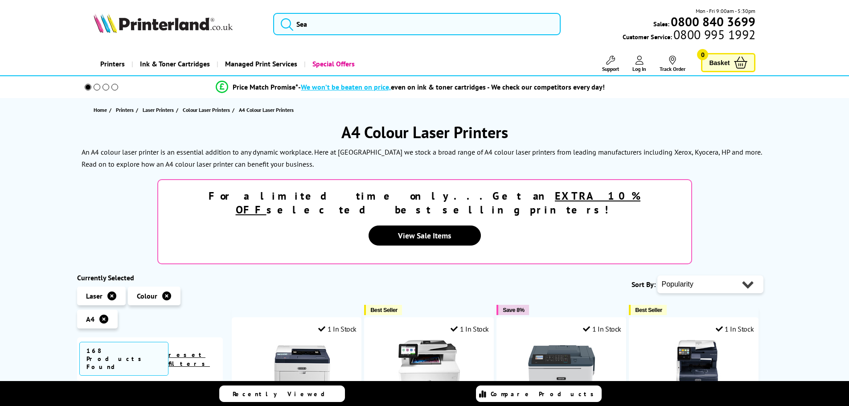  Describe the element at coordinates (513, 310) in the screenshot. I see `button: Save 8%` at that location.